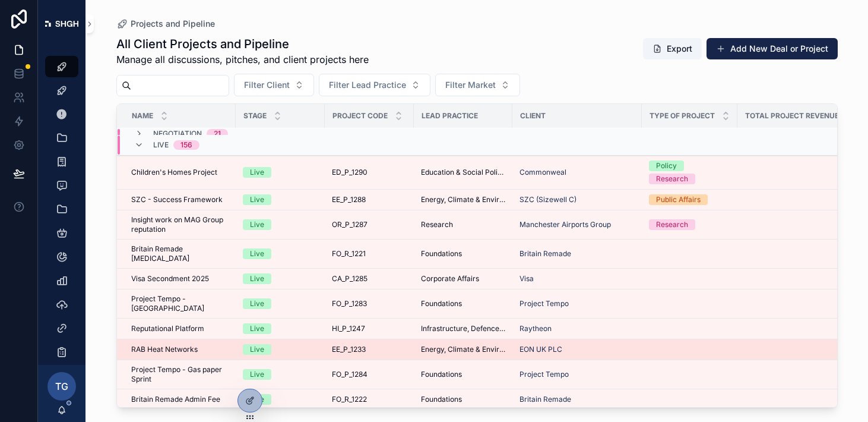  Describe the element at coordinates (369, 253) in the screenshot. I see `a: FO_R_1221` at that location.